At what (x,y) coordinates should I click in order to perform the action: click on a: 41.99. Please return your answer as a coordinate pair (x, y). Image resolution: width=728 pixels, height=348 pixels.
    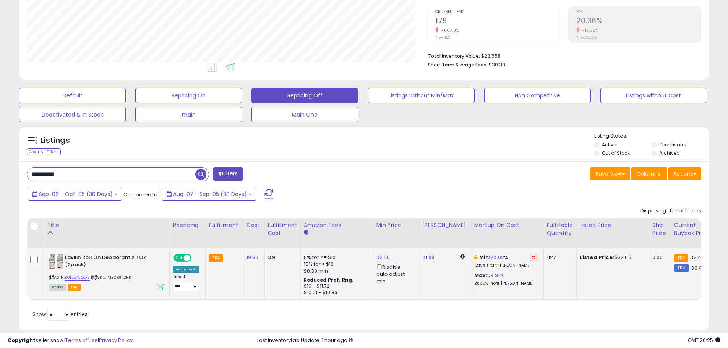
    Looking at the image, I should click on (429, 258).